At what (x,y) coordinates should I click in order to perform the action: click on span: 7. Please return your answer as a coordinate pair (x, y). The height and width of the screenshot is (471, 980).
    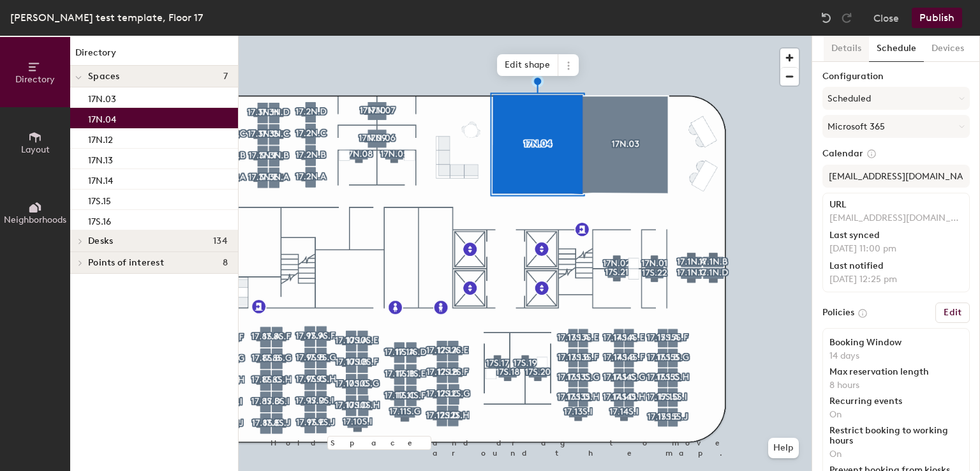
    Looking at the image, I should click on (225, 77).